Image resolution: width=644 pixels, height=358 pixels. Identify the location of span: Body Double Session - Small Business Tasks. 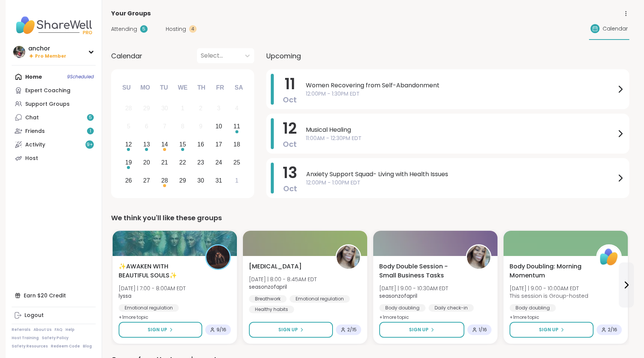
(418, 271).